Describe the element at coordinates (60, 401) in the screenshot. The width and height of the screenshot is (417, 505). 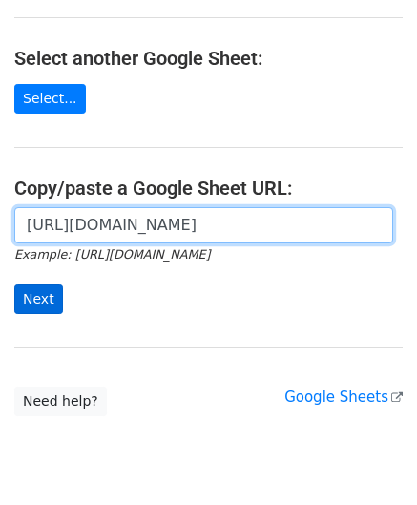
I see `a: Need help?` at that location.